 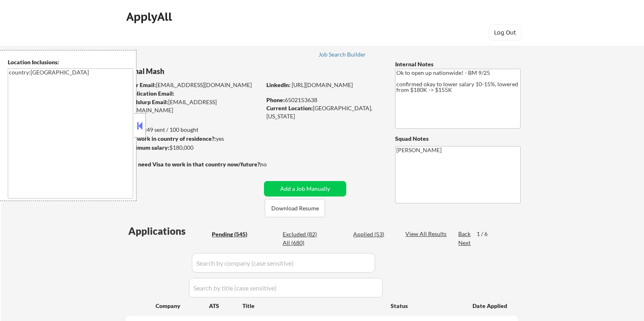 What do you see at coordinates (324, 100) in the screenshot?
I see `div: 6502153638` at bounding box center [324, 100].